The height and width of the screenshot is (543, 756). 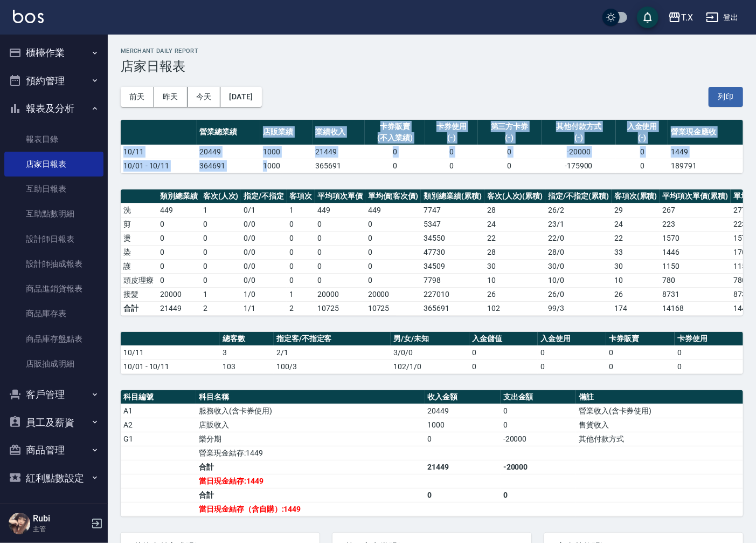 What do you see at coordinates (453, 294) in the screenshot?
I see `td: 227010` at bounding box center [453, 294].